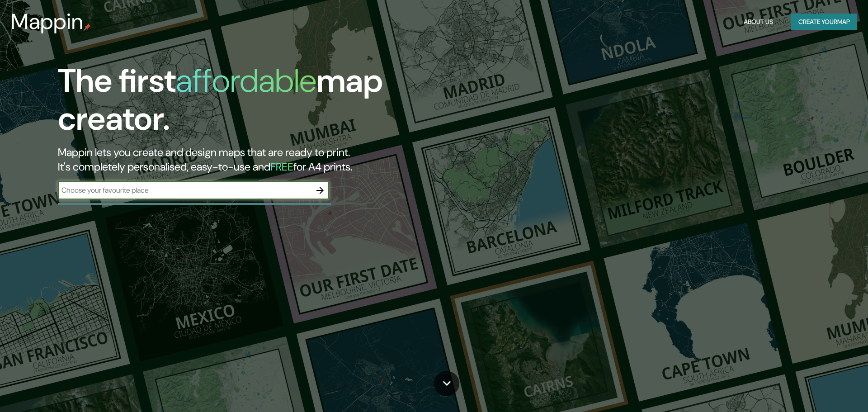 The height and width of the screenshot is (412, 868). I want to click on button: About Us, so click(758, 22).